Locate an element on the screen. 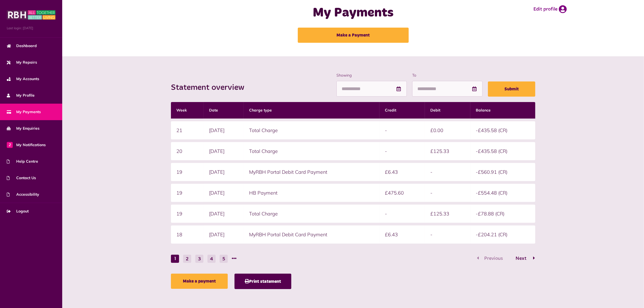 The width and height of the screenshot is (644, 308). th: Debit is located at coordinates (448, 110).